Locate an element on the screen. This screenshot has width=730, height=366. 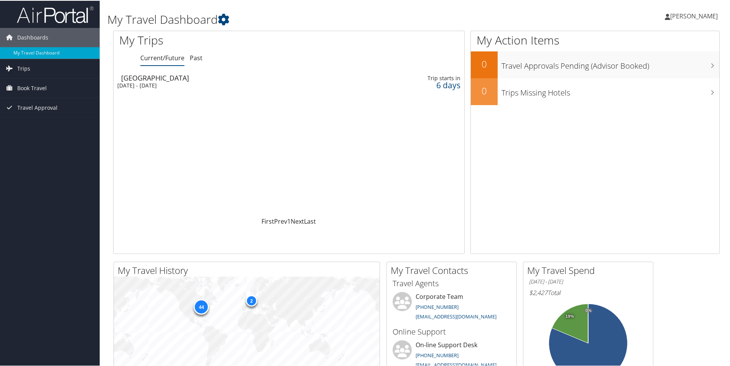
h2: My Travel Contacts is located at coordinates (453, 269).